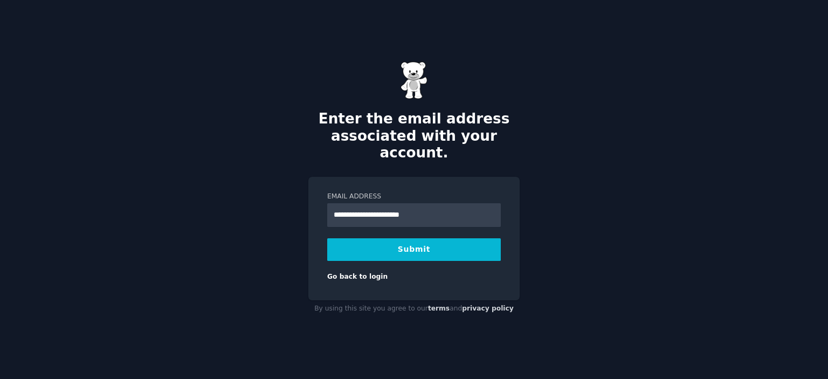 This screenshot has width=828, height=379. What do you see at coordinates (357, 276) in the screenshot?
I see `a: Go back to login` at bounding box center [357, 276].